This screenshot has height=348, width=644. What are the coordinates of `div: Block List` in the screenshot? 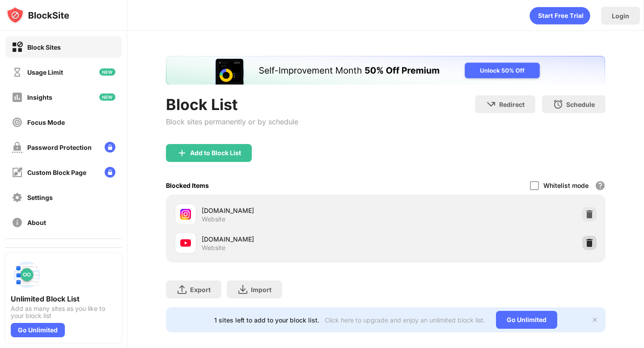 It's located at (232, 104).